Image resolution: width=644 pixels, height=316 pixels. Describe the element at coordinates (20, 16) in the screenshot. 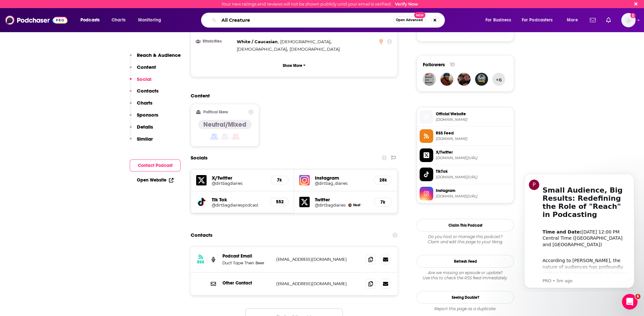

I see `div: Profile image for PRO` at that location.